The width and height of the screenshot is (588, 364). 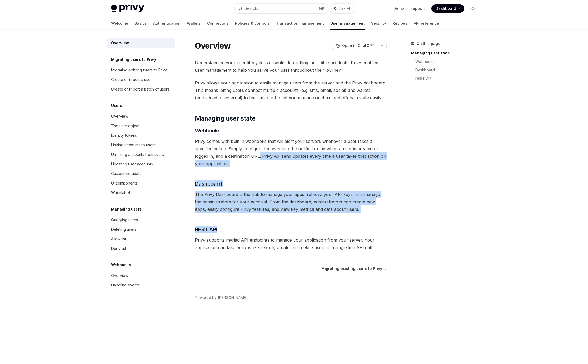 What do you see at coordinates (208, 130) in the screenshot?
I see `span: Webhooks` at bounding box center [208, 130].